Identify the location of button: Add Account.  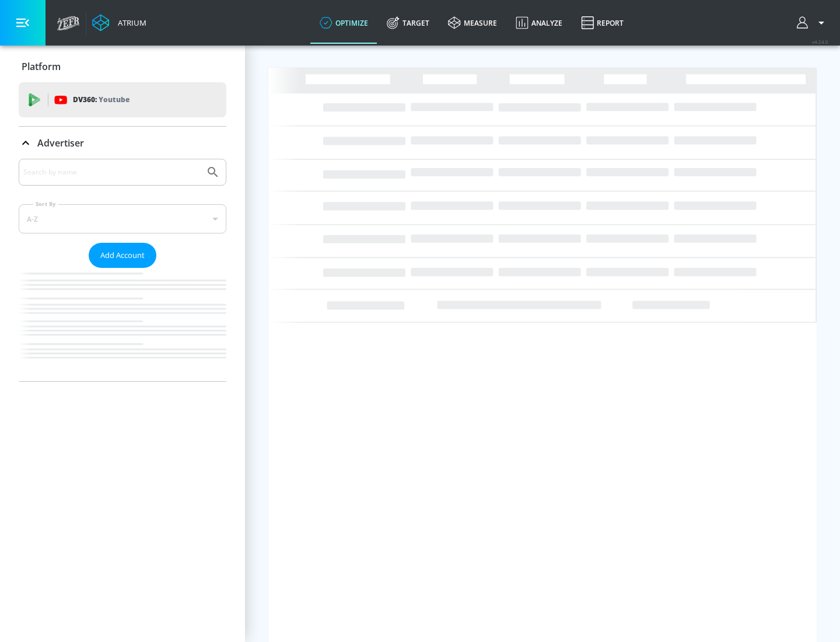
(122, 255).